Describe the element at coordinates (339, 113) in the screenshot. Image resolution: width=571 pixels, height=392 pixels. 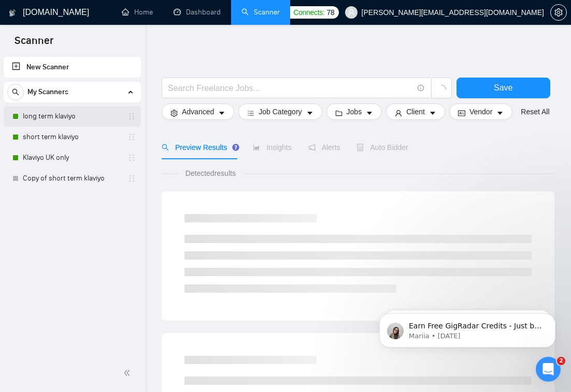
I see `span: folder` at that location.